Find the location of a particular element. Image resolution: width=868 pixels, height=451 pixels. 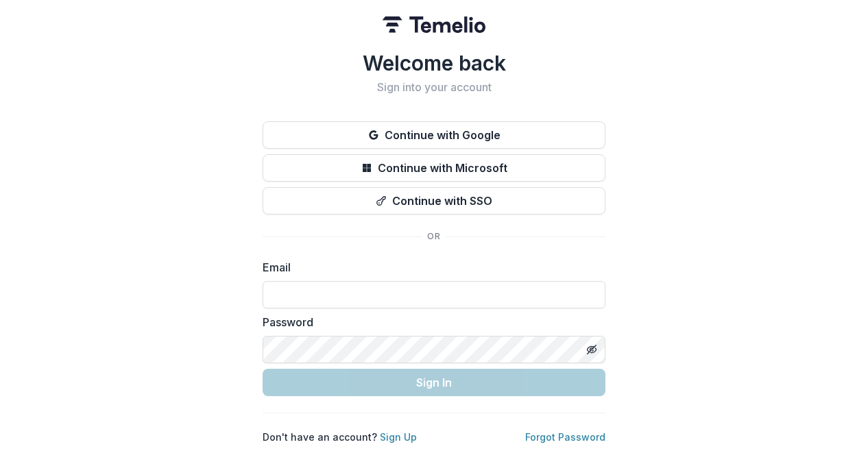

a: Sign Up is located at coordinates (399, 437).